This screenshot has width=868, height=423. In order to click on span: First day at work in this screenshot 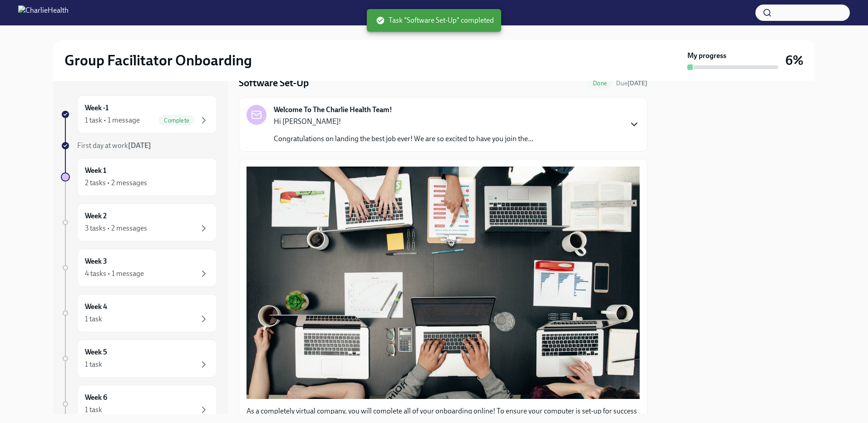, I will do `click(114, 145)`.